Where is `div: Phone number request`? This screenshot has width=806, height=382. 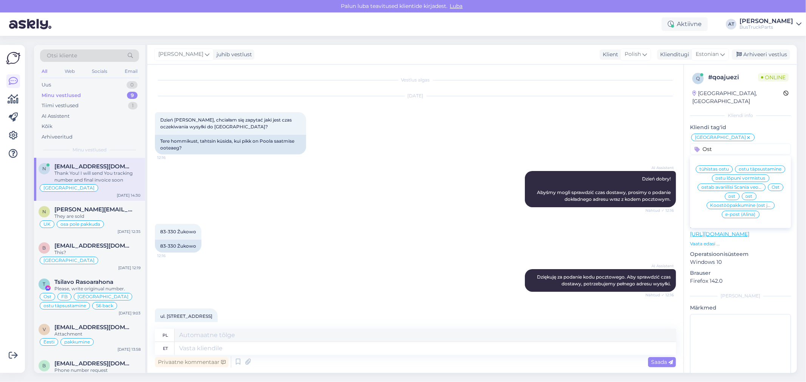 div: Phone number request is located at coordinates (97, 371).